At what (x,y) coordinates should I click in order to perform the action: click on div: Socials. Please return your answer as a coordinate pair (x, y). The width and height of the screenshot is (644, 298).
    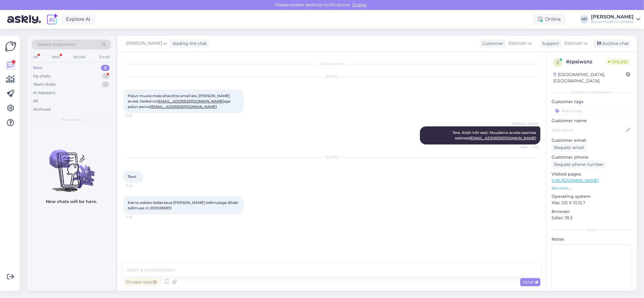
    Looking at the image, I should click on (79, 57).